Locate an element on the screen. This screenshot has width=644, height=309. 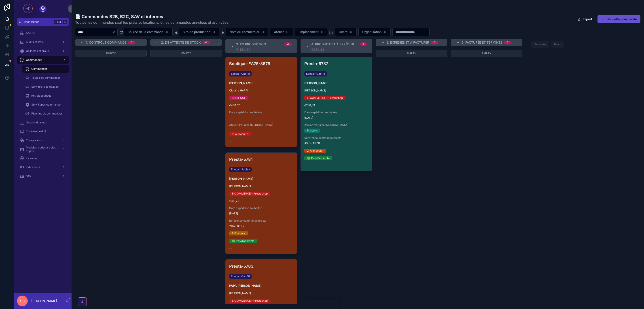
span: SS is located at coordinates (22, 301).